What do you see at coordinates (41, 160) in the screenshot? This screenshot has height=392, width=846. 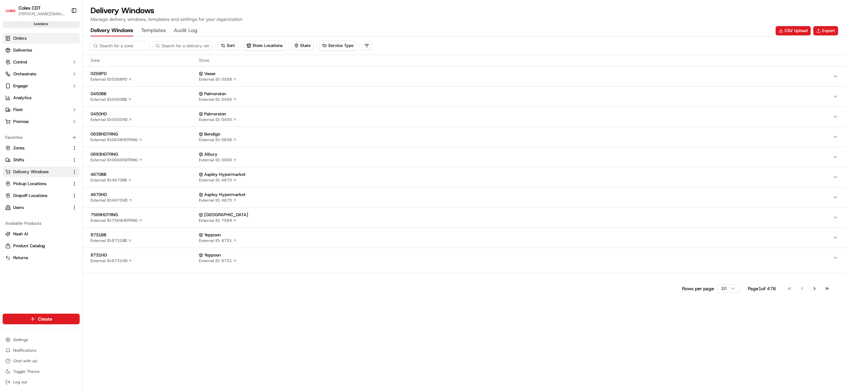 I see `button: Shifts` at bounding box center [41, 160].